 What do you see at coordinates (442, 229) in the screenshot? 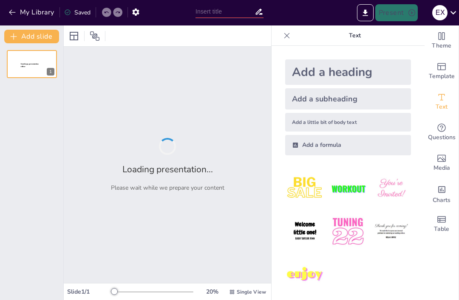
I see `span: Table` at bounding box center [442, 229].